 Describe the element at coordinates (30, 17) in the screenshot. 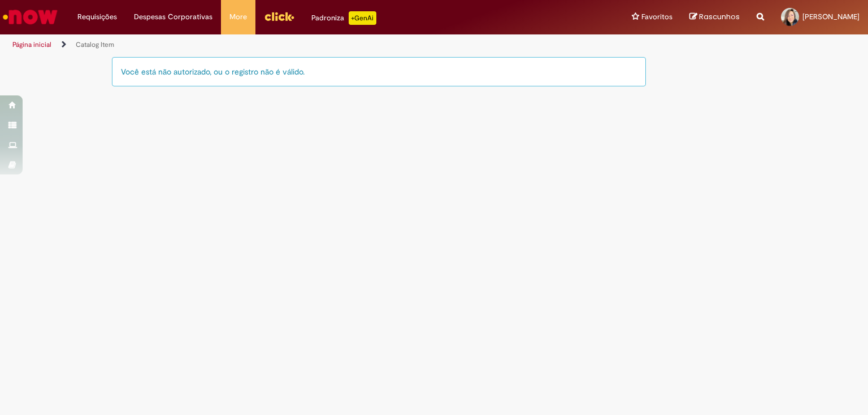

I see `img: ServiceNow` at that location.